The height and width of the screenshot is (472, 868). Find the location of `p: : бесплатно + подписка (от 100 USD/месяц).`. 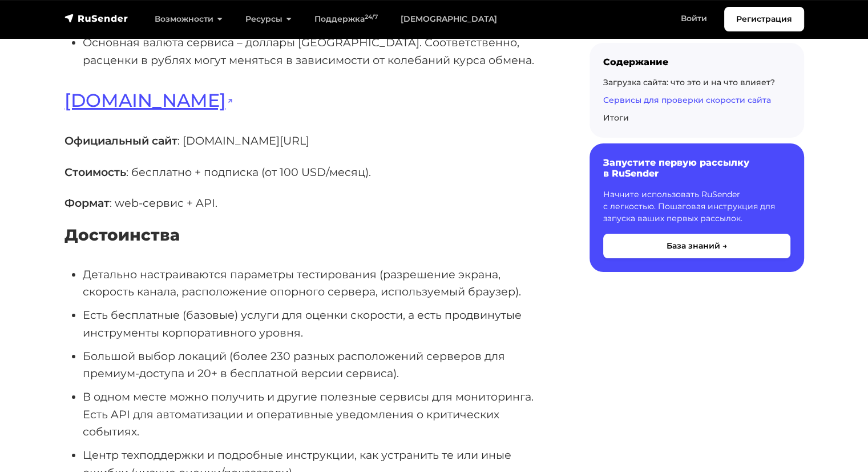

p: : бесплатно + подписка (от 100 USD/месяц). is located at coordinates (308, 172).